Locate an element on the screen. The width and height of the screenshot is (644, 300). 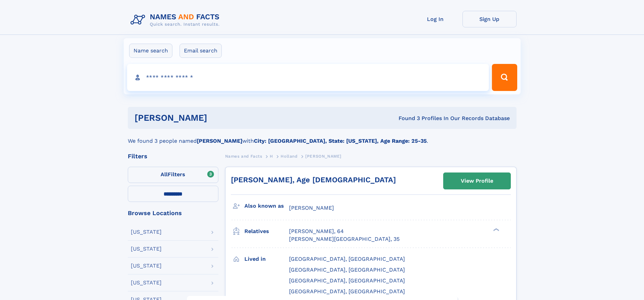
div: Filters is located at coordinates (173, 156).